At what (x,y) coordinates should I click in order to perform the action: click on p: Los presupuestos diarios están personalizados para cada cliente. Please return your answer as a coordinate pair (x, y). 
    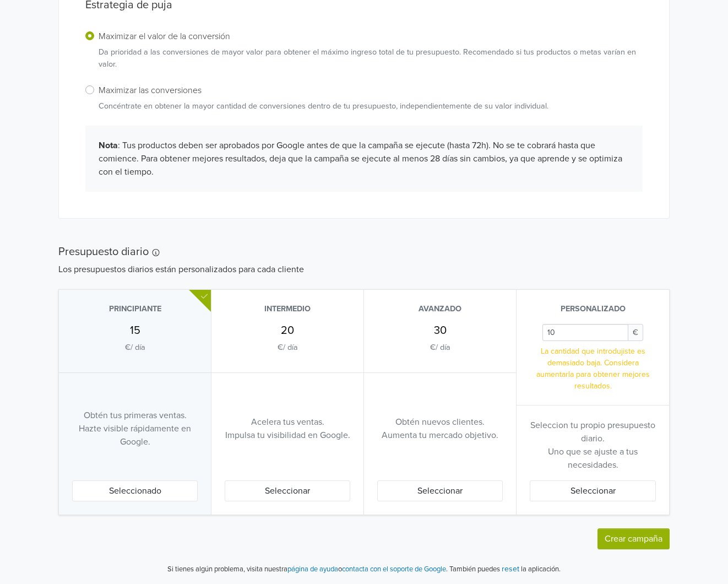
    Looking at the image, I should click on (364, 269).